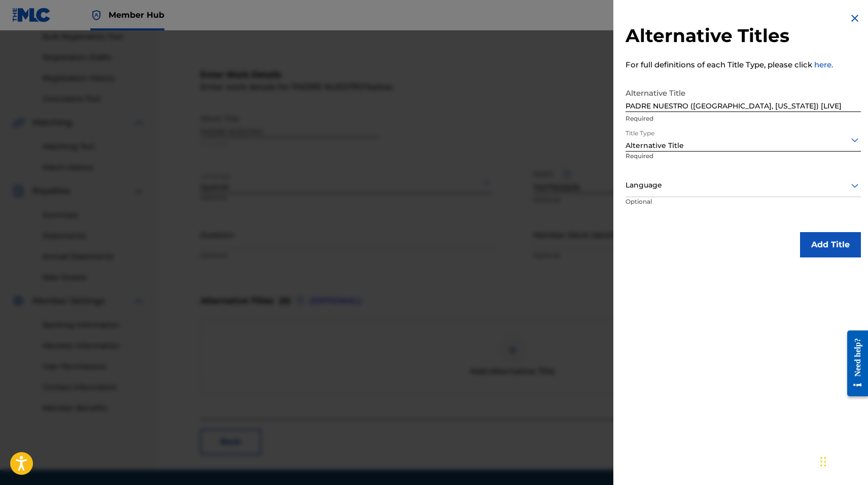 This screenshot has width=868, height=485. I want to click on p: Optional, so click(664, 208).